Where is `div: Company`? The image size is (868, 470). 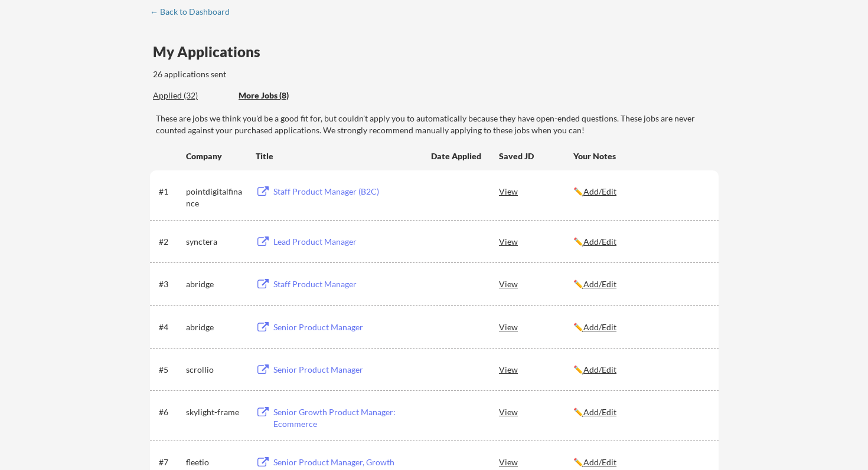
div: Company is located at coordinates (216, 156).